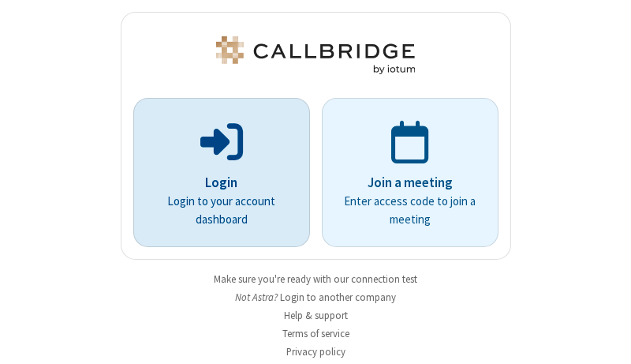 This screenshot has height=364, width=631. Describe the element at coordinates (316, 314) in the screenshot. I see `a: Help & support` at that location.